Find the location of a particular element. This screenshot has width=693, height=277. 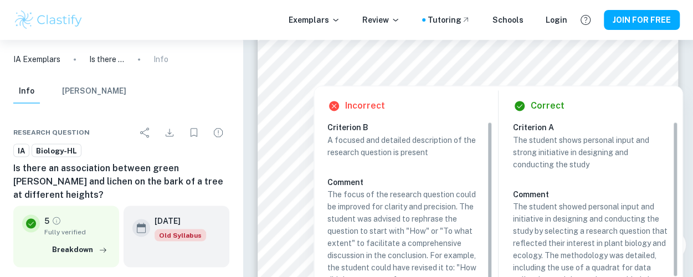

div: Starting from the May 2025 session, the Biology IA requirements have changed. It's OK to refer to... is located at coordinates (180, 235).